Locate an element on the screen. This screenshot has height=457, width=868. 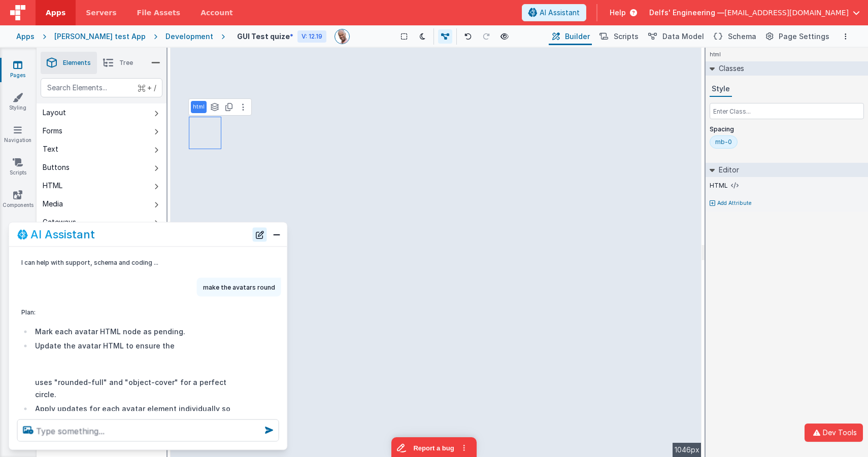
div: Media is located at coordinates (53, 204).